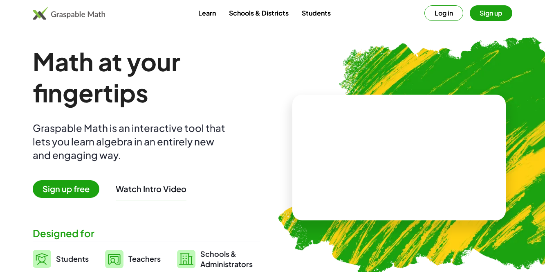 The height and width of the screenshot is (272, 545). What do you see at coordinates (227, 259) in the screenshot?
I see `span: Schools & Administrators` at bounding box center [227, 259].